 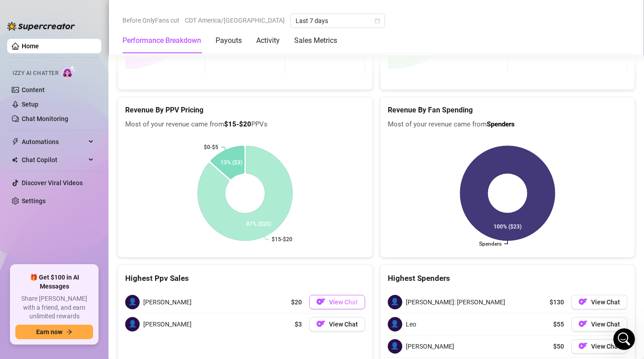 What do you see at coordinates (500, 124) in the screenshot?
I see `b: Spenders` at bounding box center [500, 124].